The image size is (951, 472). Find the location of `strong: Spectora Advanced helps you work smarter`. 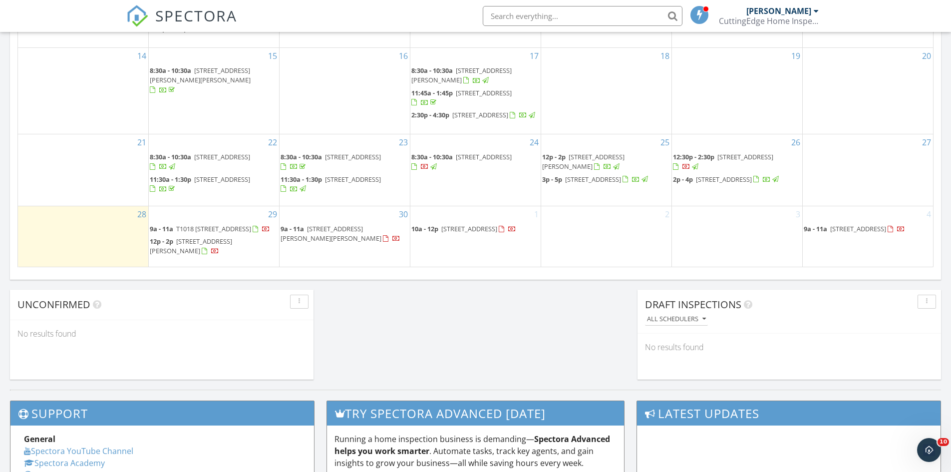

strong: Spectora Advanced helps you work smarter is located at coordinates (472, 445).